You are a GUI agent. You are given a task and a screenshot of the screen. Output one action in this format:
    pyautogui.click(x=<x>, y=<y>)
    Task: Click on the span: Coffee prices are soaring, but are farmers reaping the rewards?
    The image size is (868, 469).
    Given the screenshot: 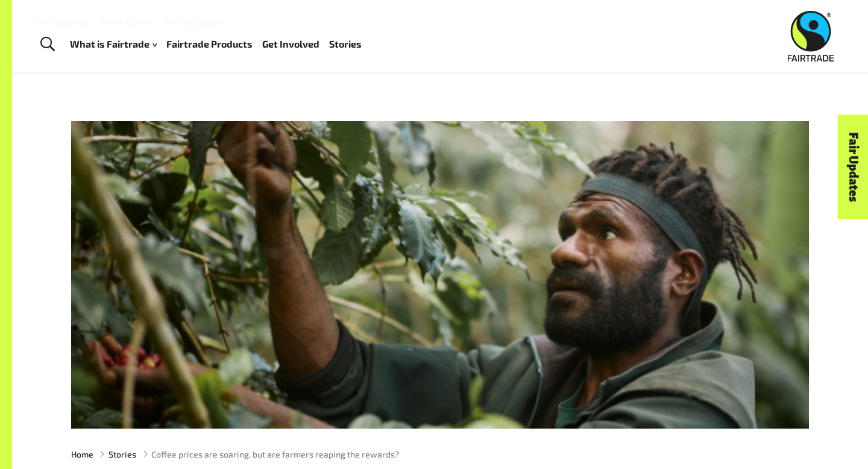 What is the action you would take?
    pyautogui.click(x=275, y=454)
    